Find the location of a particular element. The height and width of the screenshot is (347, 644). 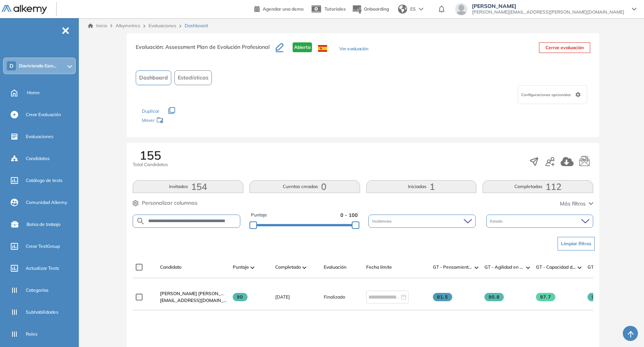

span: GT - Pensamiento estratégico is located at coordinates (453, 268).